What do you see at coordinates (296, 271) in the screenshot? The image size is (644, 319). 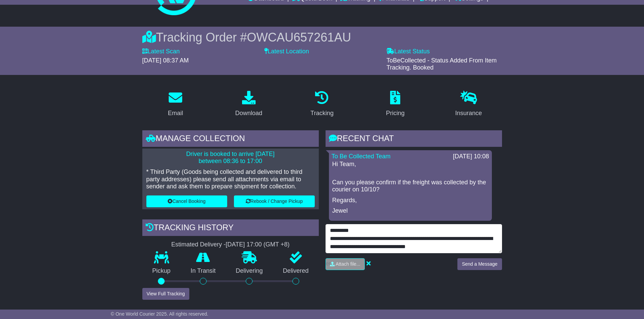 I see `p: Delivered` at bounding box center [296, 271].